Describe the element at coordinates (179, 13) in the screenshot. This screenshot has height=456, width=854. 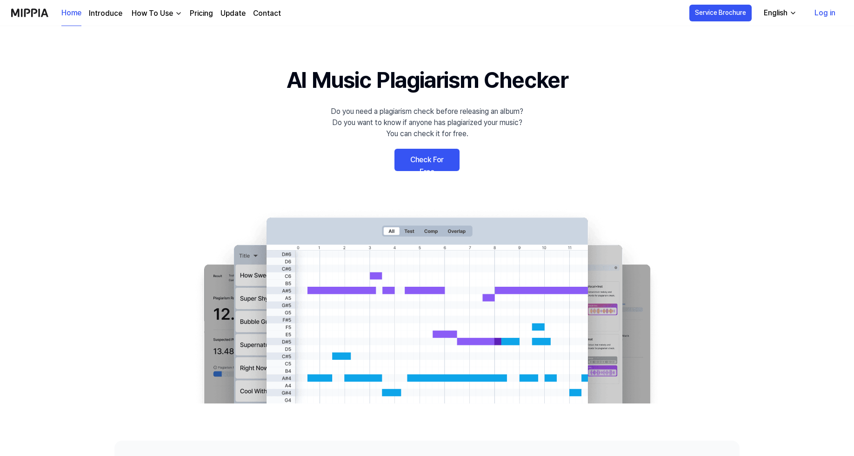
I see `img: down` at that location.